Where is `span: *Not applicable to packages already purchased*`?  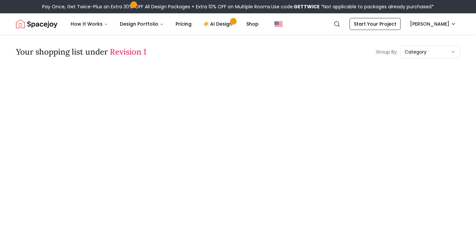 span: *Not applicable to packages already purchased* is located at coordinates (377, 7).